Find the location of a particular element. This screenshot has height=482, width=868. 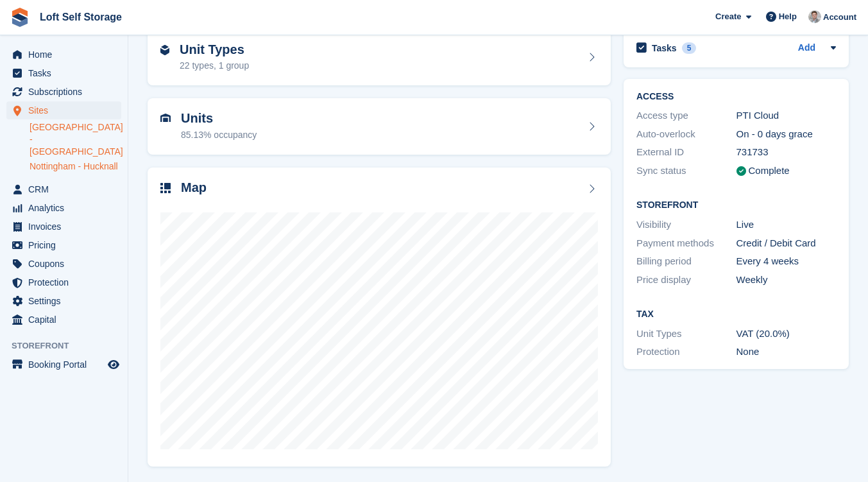

span: Account is located at coordinates (840, 18).